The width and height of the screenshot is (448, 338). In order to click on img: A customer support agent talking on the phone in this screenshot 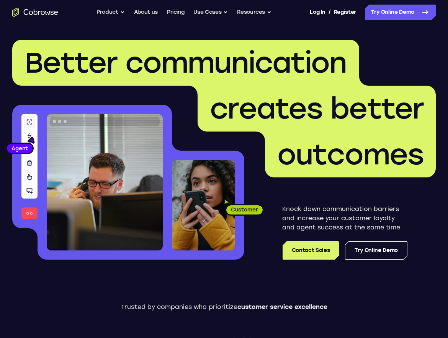, I will do `click(104, 182)`.